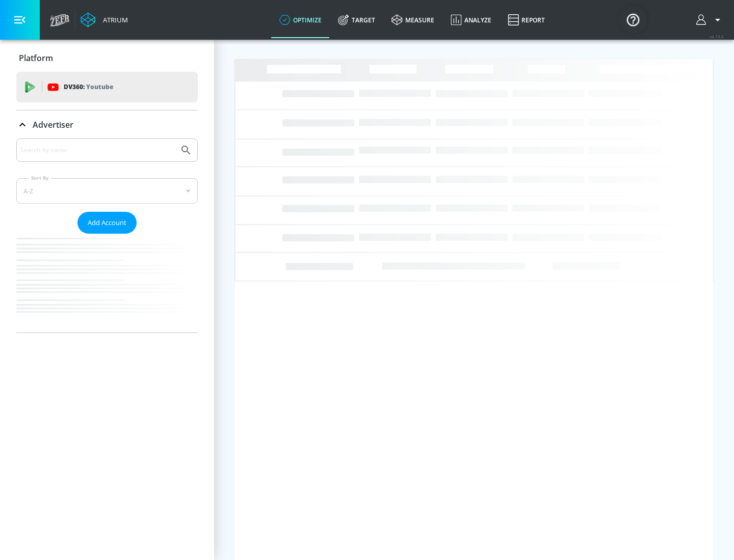  Describe the element at coordinates (104, 20) in the screenshot. I see `a: Atrium` at that location.